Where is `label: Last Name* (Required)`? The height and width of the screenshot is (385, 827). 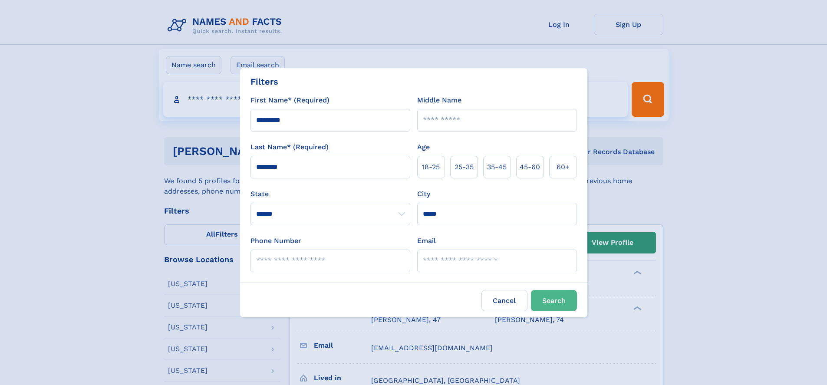 label: Last Name* (Required) is located at coordinates (289, 147).